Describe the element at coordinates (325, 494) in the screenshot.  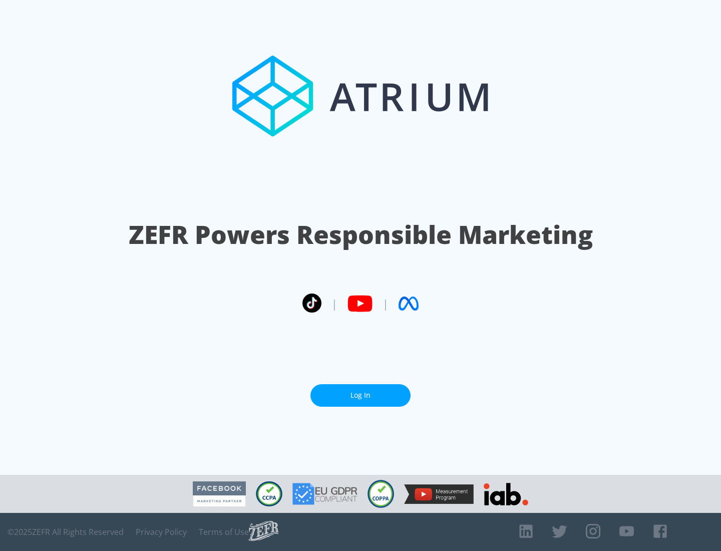
I see `img: GDPR Compliant` at that location.